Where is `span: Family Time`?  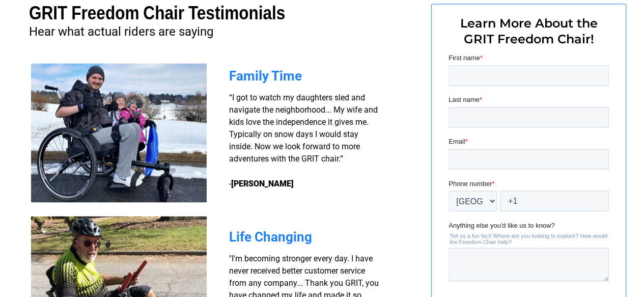 span: Family Time is located at coordinates (266, 76).